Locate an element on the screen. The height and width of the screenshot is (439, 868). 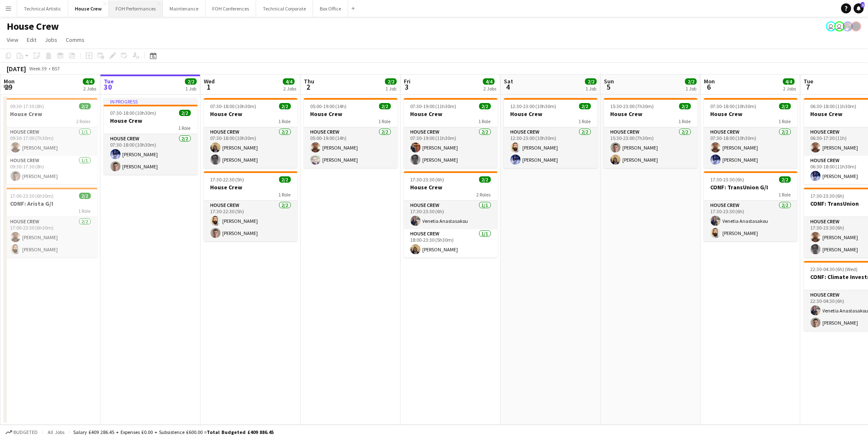
h1: House Crew is located at coordinates (33, 26).